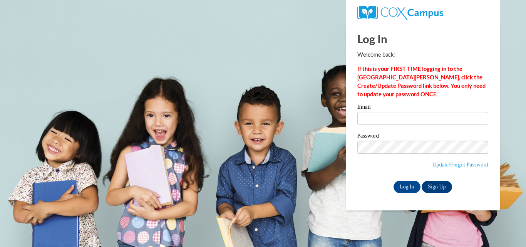 The width and height of the screenshot is (526, 247). Describe the element at coordinates (400, 12) in the screenshot. I see `a: COX Campus` at that location.